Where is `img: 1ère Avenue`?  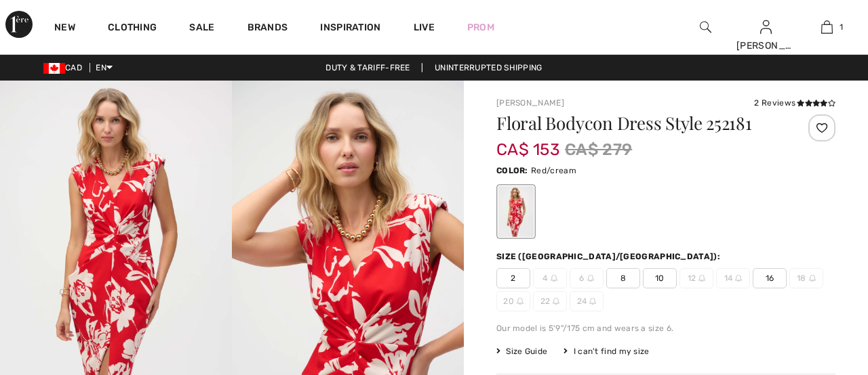
img: 1ère Avenue is located at coordinates (19, 25).